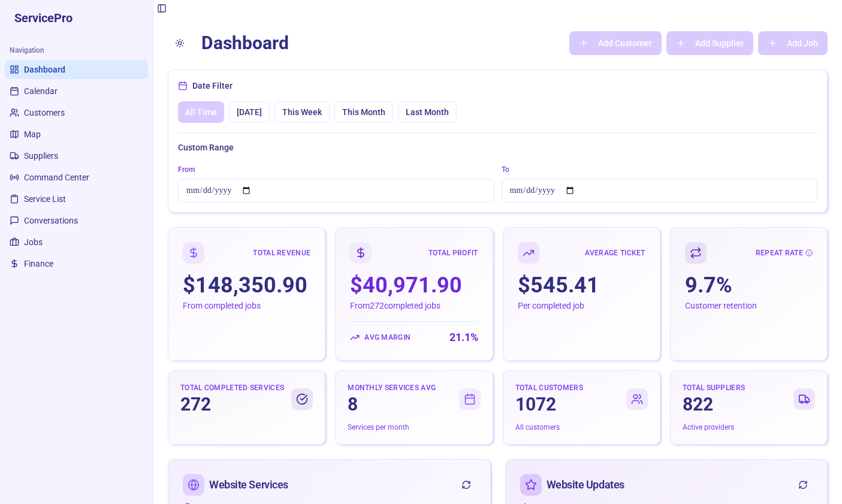 The height and width of the screenshot is (504, 842). What do you see at coordinates (187, 170) in the screenshot?
I see `label: From` at bounding box center [187, 170].